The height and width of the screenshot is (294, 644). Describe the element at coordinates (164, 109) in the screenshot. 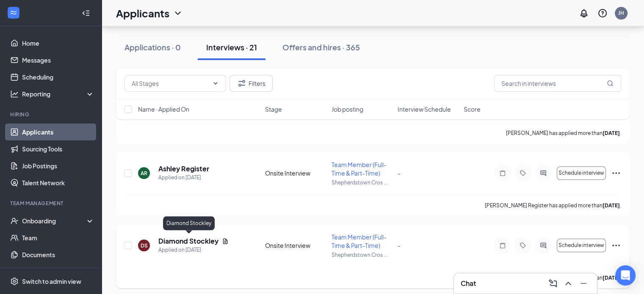

I see `span: Name · Applied On` at that location.